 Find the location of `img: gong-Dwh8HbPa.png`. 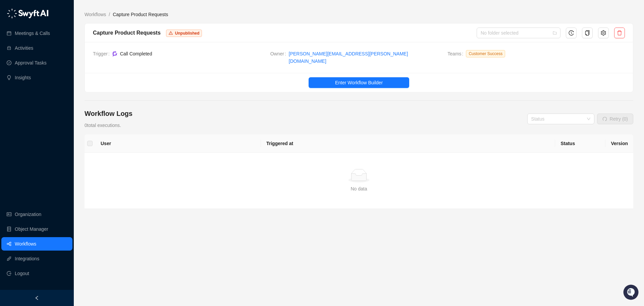

img: gong-Dwh8HbPa.png is located at coordinates (115, 54).